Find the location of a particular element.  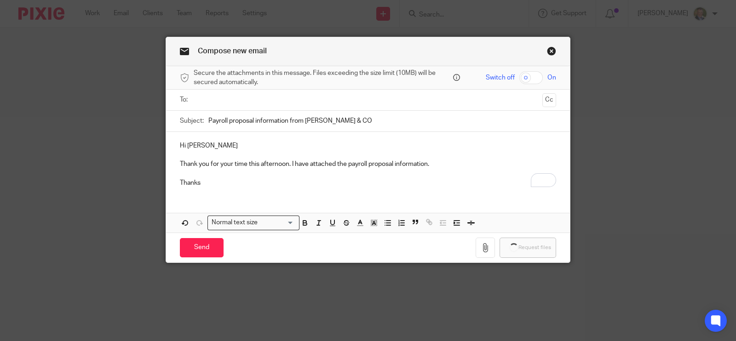

span: Switch off is located at coordinates (500, 78).